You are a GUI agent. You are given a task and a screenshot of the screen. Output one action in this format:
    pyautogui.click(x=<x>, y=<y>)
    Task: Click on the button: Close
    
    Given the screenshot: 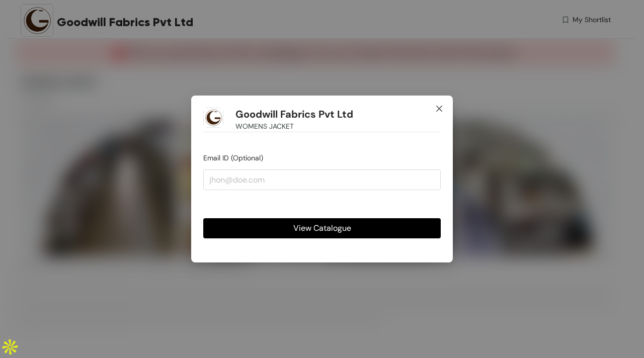 What is the action you would take?
    pyautogui.click(x=439, y=110)
    